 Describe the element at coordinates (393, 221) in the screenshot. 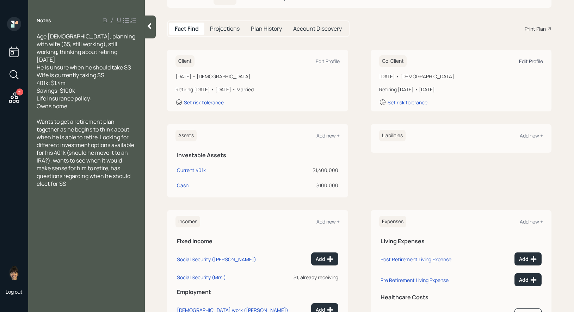

I see `h6: Expenses` at that location.